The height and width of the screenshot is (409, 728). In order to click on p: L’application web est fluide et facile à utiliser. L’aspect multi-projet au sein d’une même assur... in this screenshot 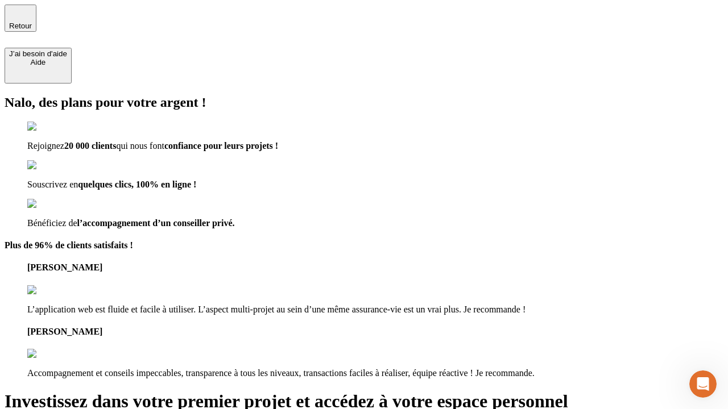, I will do `click(375, 310)`.